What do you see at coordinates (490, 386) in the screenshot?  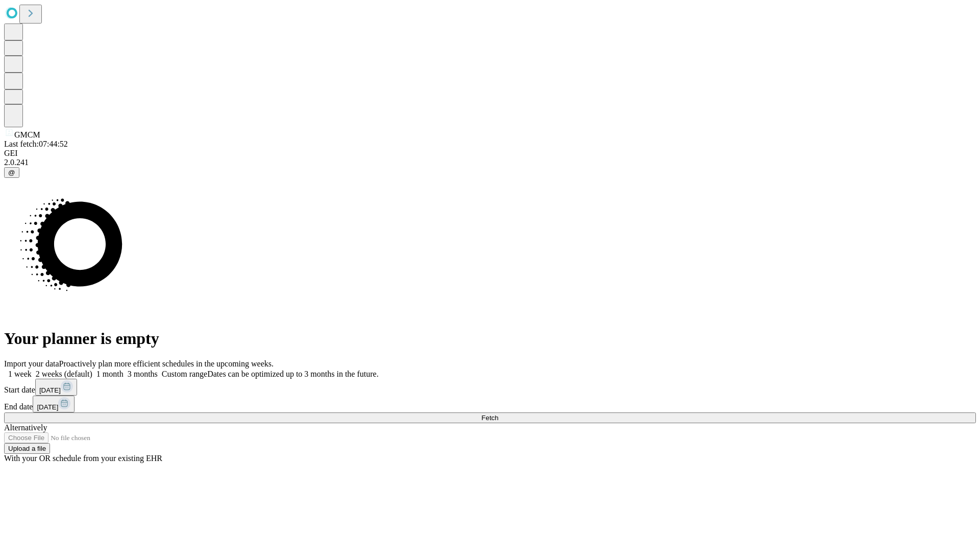 I see `div: Start date` at bounding box center [490, 386].